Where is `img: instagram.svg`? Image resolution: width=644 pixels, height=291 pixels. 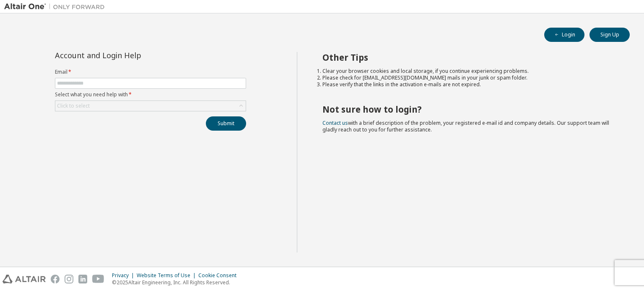 img: instagram.svg is located at coordinates (69, 279).